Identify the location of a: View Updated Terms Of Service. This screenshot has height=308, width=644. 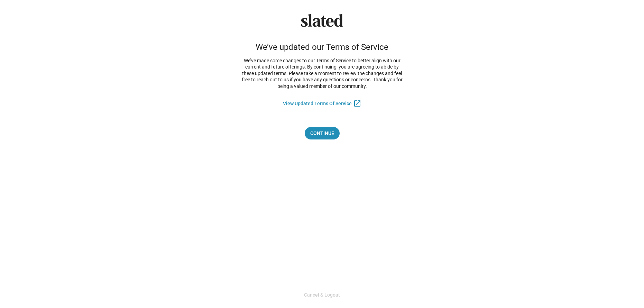
(317, 104).